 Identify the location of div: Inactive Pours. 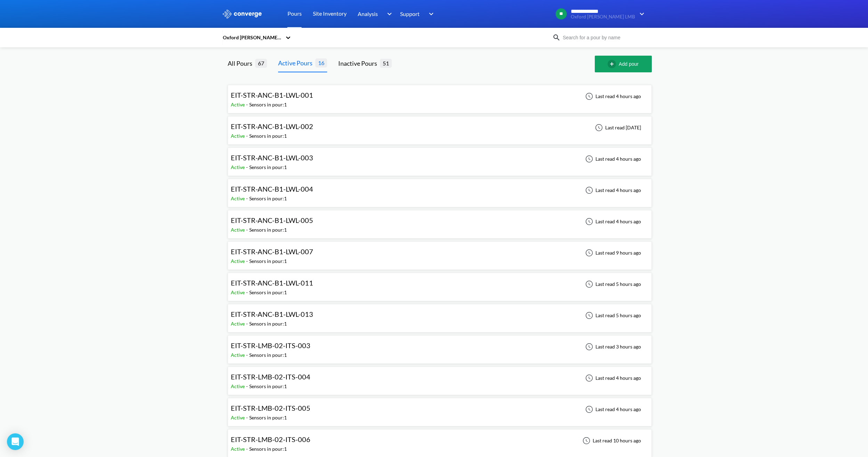
(359, 63).